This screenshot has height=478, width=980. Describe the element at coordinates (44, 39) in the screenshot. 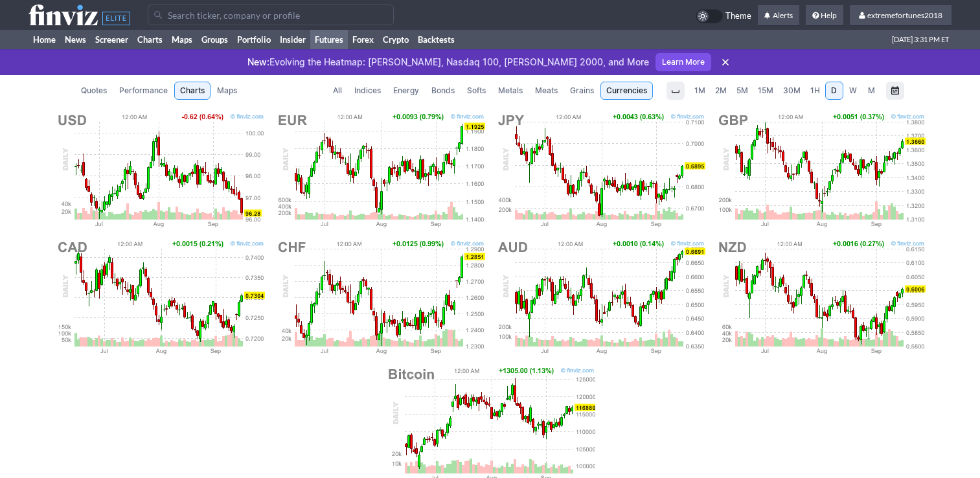

I see `a: Home` at that location.